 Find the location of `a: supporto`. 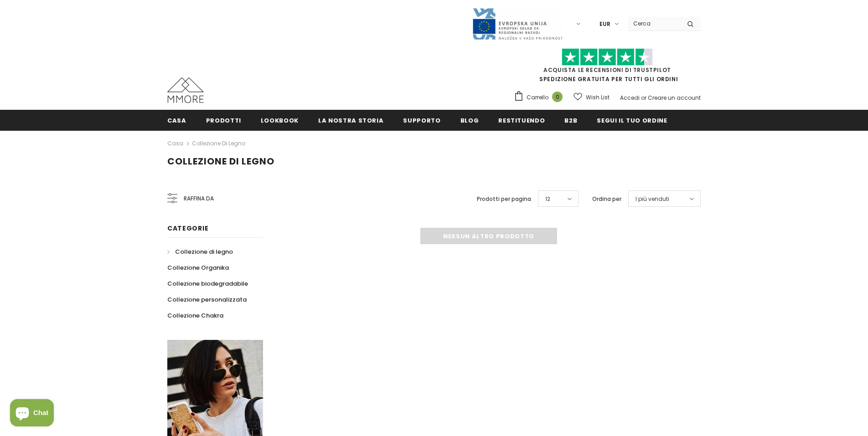

a: supporto is located at coordinates (422, 120).